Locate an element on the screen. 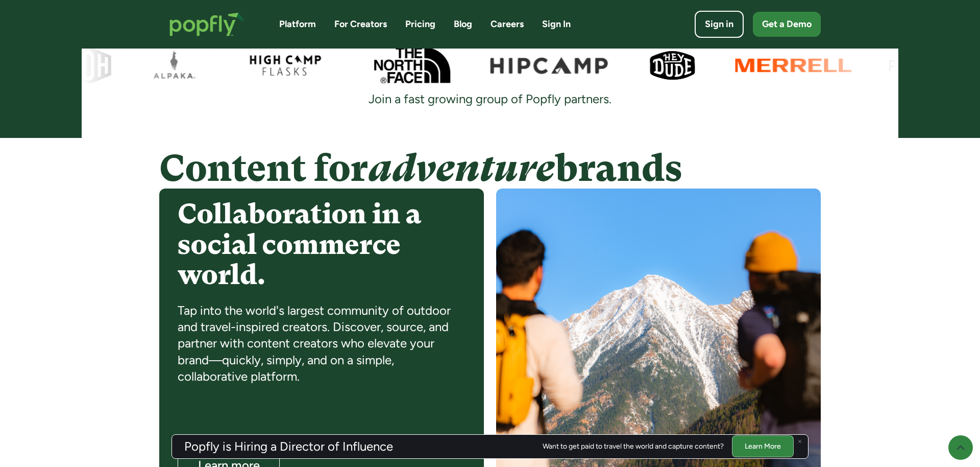 This screenshot has height=467, width=980. a: Careers is located at coordinates (507, 24).